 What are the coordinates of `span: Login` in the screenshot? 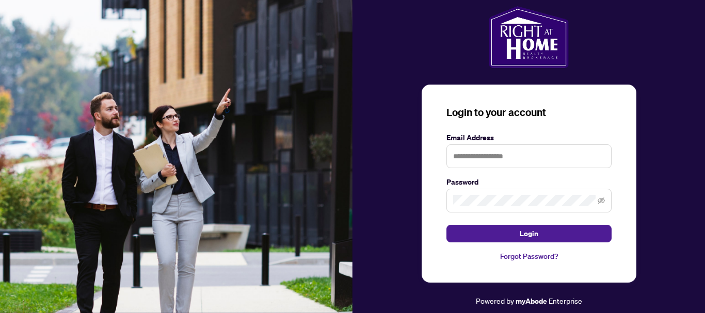 It's located at (529, 234).